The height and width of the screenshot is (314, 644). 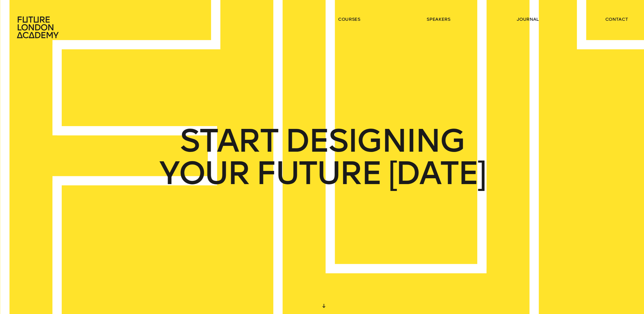 I want to click on a: contact, so click(x=617, y=19).